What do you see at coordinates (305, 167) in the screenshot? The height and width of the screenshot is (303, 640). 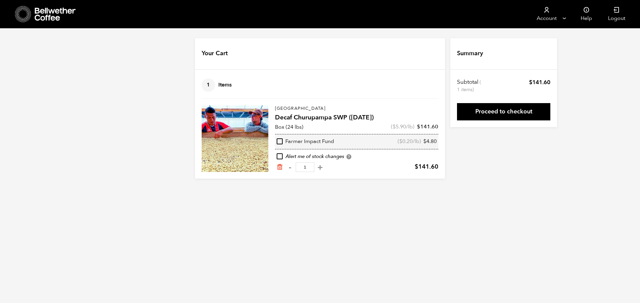 I see `input: Qty` at bounding box center [305, 167].